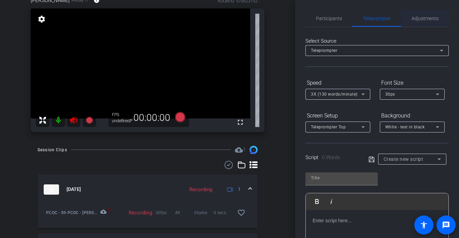 The image size is (459, 238). What do you see at coordinates (254, 150) in the screenshot?
I see `img: Session clips` at bounding box center [254, 150].